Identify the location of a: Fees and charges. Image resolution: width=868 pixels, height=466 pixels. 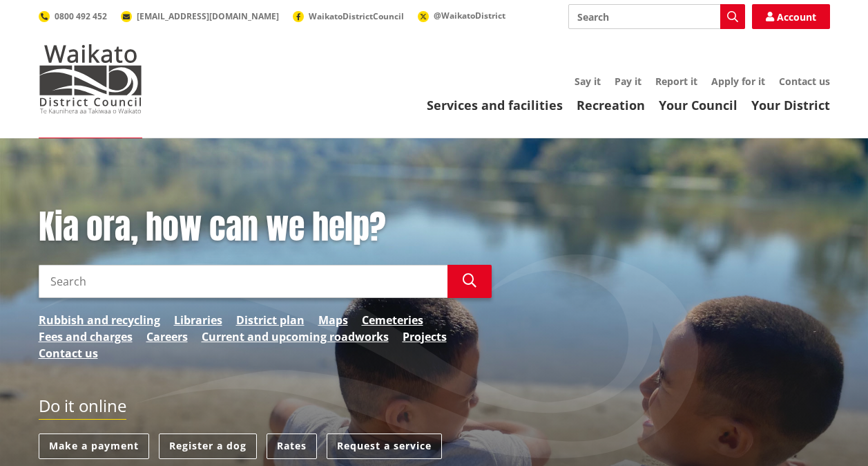
(86, 336).